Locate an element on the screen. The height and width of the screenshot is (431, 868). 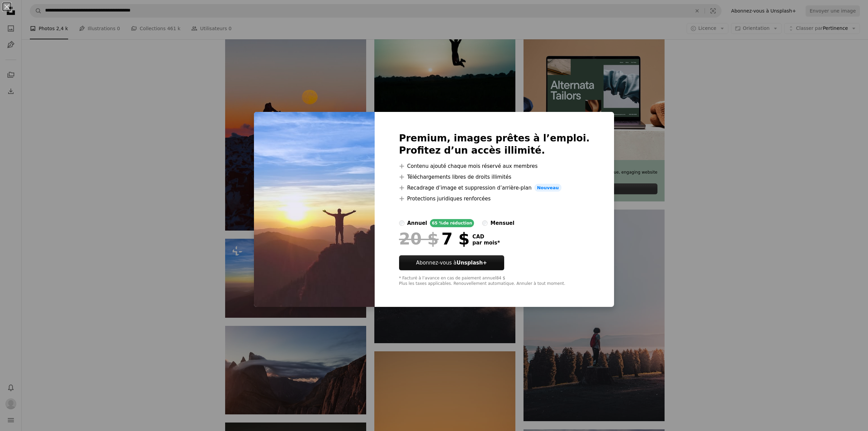
li: Contenu ajouté chaque mois réservé aux membres is located at coordinates (494, 166).